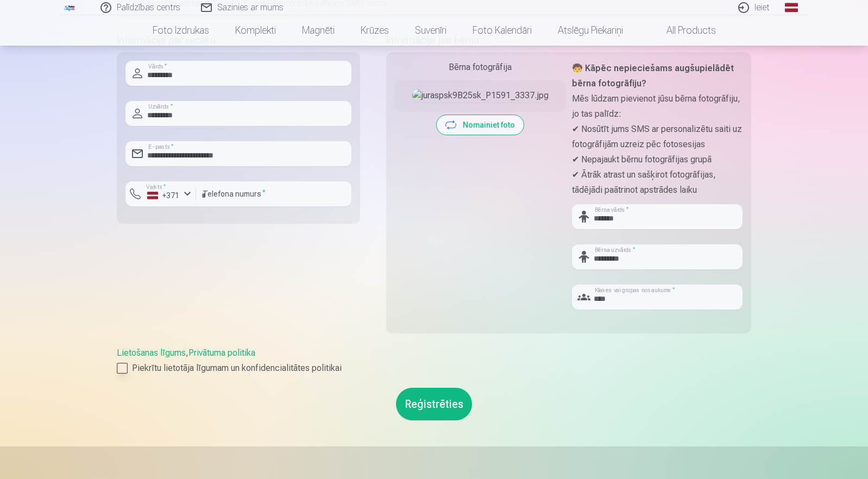  I want to click on div: Bērna fotogrāfija, so click(480, 68).